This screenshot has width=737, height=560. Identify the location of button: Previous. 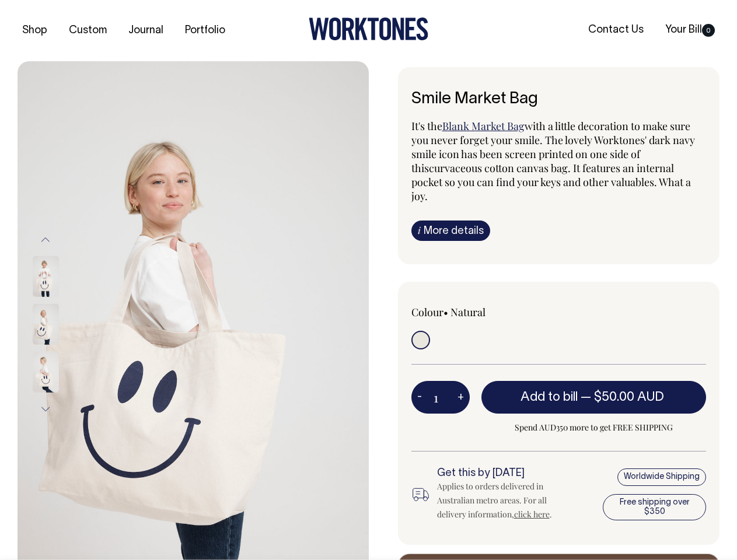
(45, 239).